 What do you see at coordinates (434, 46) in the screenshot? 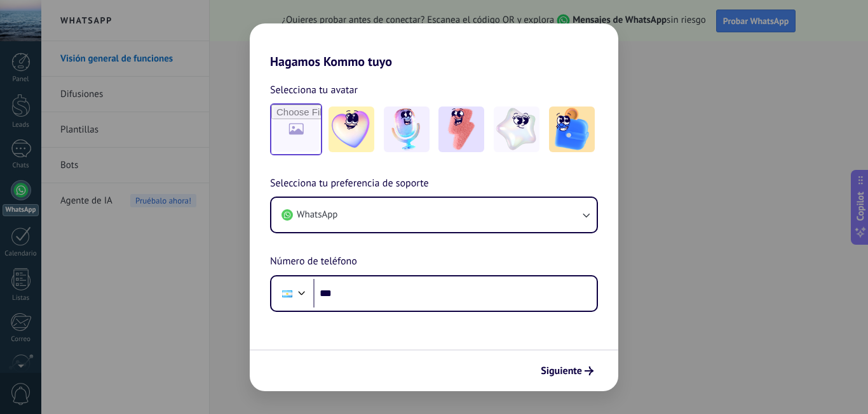
I see `h2: Hagamos Kommo tuyo` at bounding box center [434, 46].